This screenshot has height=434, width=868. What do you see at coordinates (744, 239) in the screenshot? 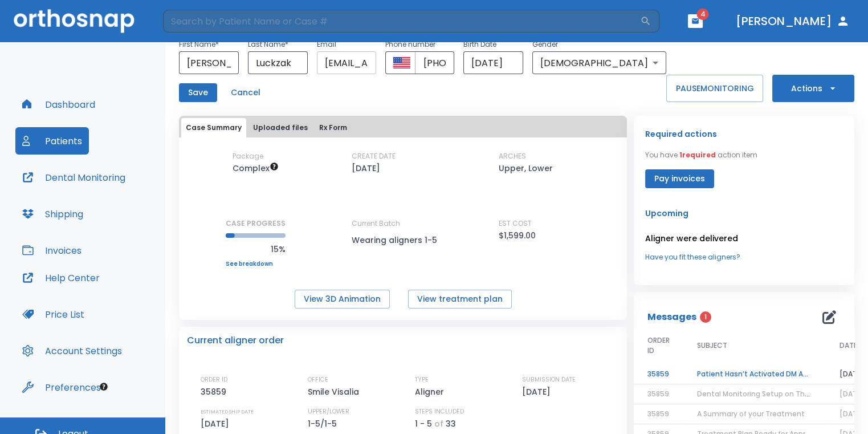
I see `p: Aligner were delivered` at bounding box center [744, 239].